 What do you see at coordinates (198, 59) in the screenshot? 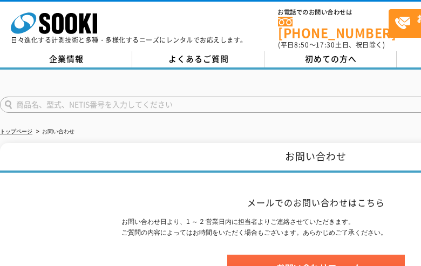
I see `a: よくあるご質問` at bounding box center [198, 59].